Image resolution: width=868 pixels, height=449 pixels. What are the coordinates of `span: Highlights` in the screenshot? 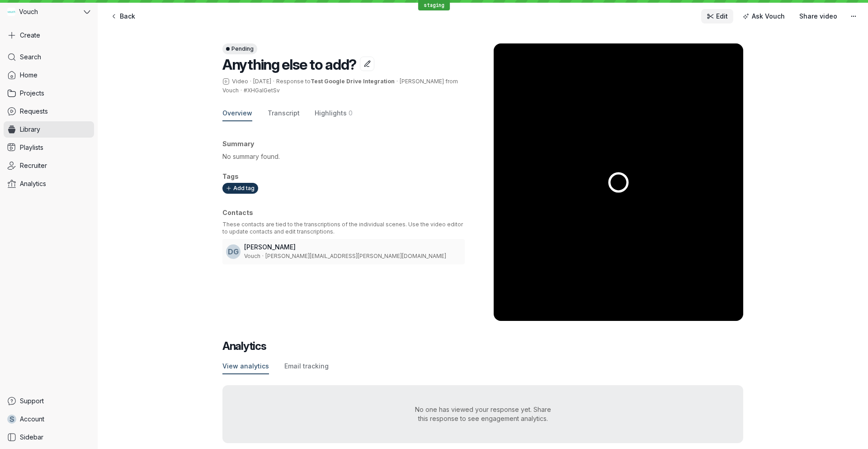 It's located at (331, 113).